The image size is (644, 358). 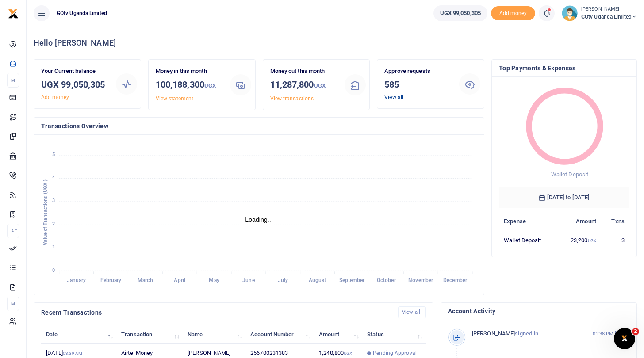 I want to click on a: logo-small logo-large logo-large, so click(x=13, y=13).